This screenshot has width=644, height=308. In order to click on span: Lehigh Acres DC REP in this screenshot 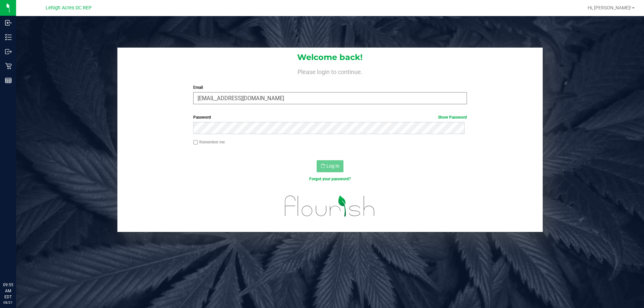, I will do `click(69, 8)`.